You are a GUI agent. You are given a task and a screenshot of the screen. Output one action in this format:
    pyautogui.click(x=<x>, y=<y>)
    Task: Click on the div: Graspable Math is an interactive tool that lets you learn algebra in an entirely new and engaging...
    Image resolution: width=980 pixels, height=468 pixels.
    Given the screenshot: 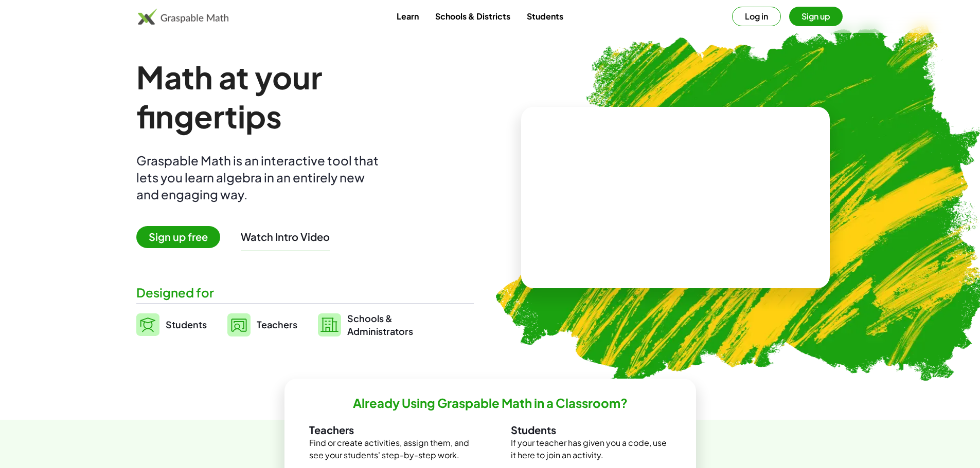 What is the action you would take?
    pyautogui.click(x=260, y=178)
    